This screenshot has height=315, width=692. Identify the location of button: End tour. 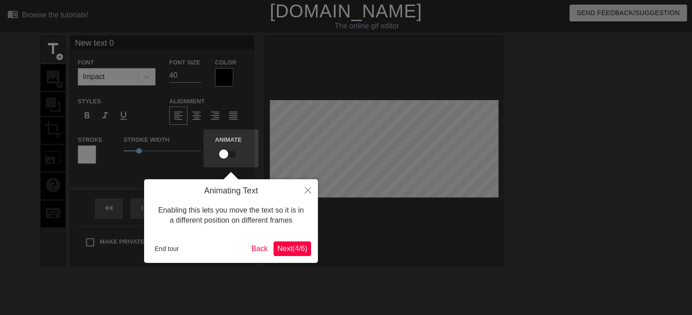
(166, 249).